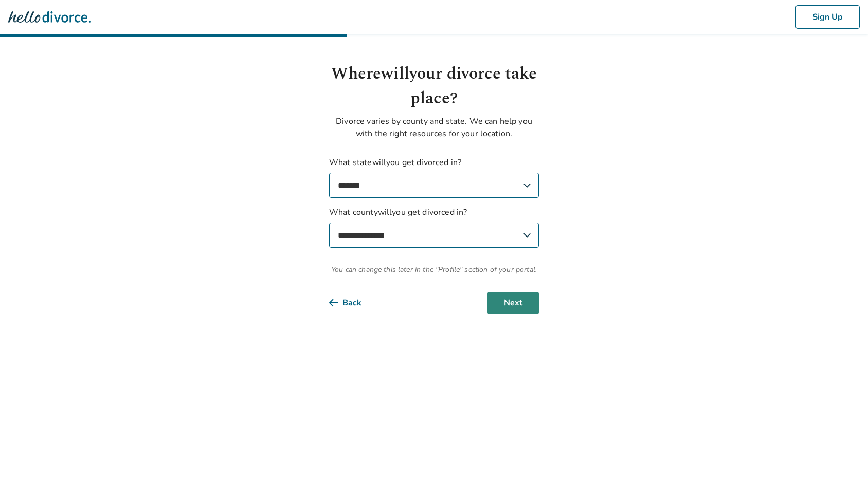  What do you see at coordinates (434, 127) in the screenshot?
I see `p: Divorce varies by county and state. We can help you with the right resources for your location.` at bounding box center [434, 127].